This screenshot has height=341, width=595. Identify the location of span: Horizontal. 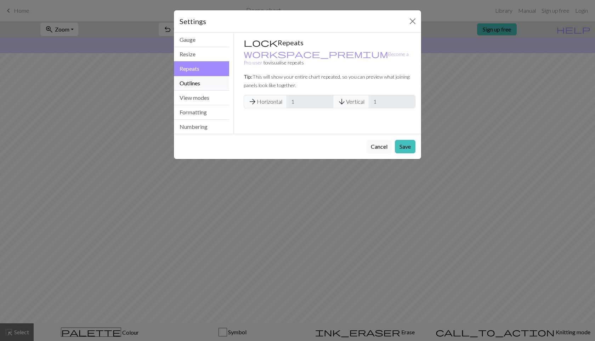
(265, 102).